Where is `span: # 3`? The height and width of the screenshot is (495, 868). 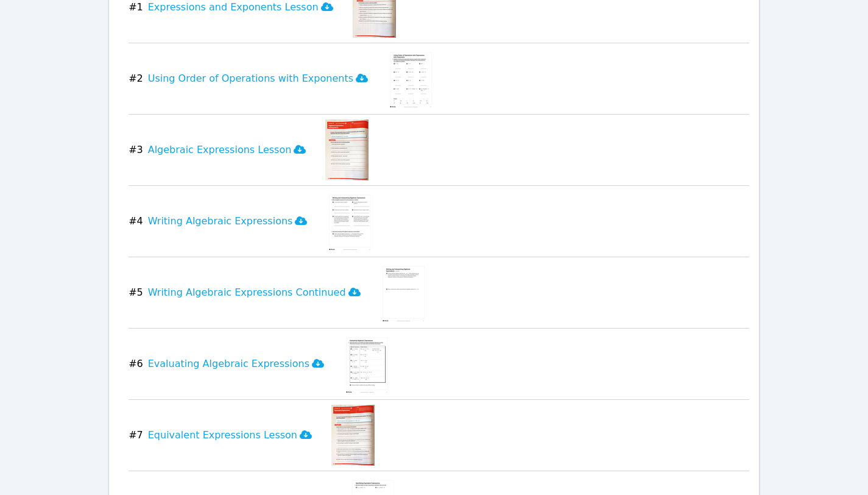
span: # 3 is located at coordinates (136, 150).